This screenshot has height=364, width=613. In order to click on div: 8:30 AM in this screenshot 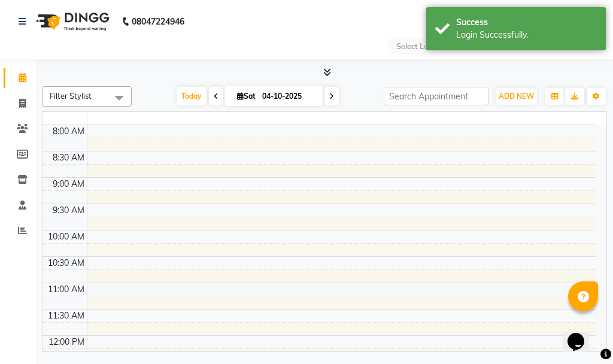, I will do `click(68, 157)`.